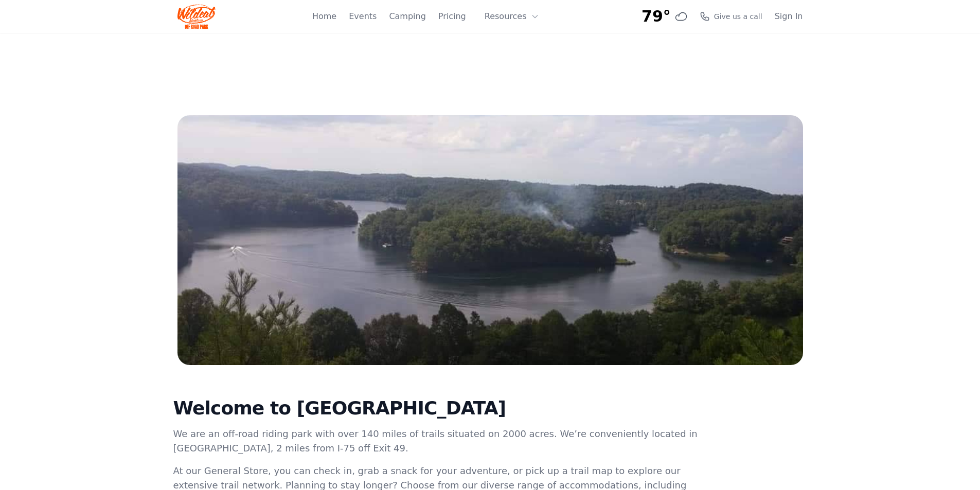 The image size is (980, 490). I want to click on span: 79°, so click(656, 17).